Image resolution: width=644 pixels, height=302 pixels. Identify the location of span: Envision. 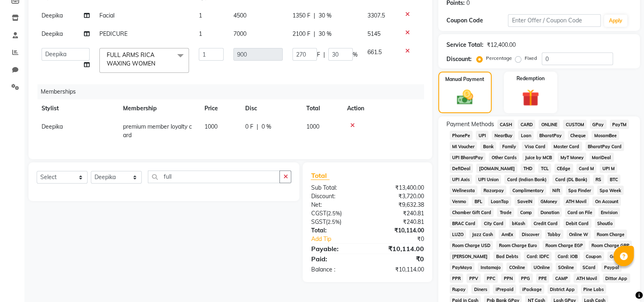
(609, 212).